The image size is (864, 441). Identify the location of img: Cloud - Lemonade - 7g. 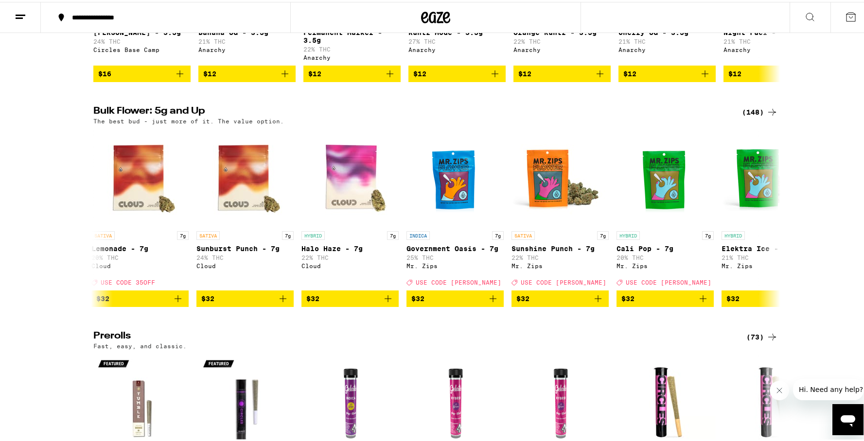
(140, 176).